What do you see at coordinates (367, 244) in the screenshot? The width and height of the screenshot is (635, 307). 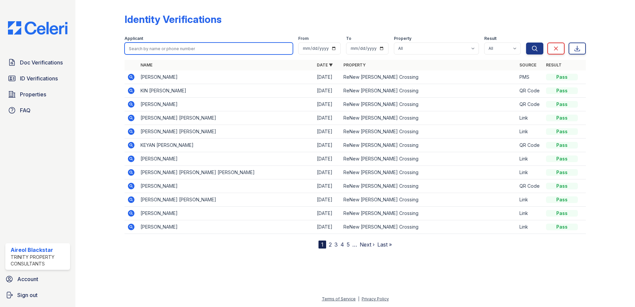 I see `a: Next ›` at bounding box center [367, 244].